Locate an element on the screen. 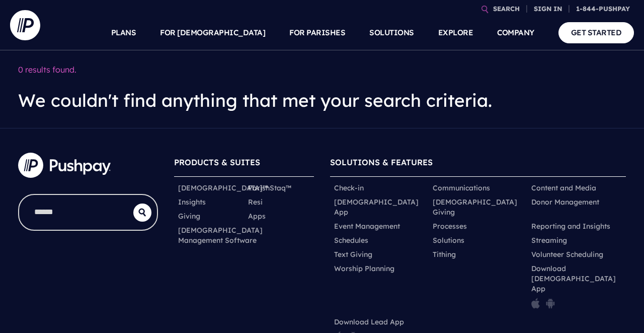 The width and height of the screenshot is (644, 333). a: Tithing is located at coordinates (444, 255).